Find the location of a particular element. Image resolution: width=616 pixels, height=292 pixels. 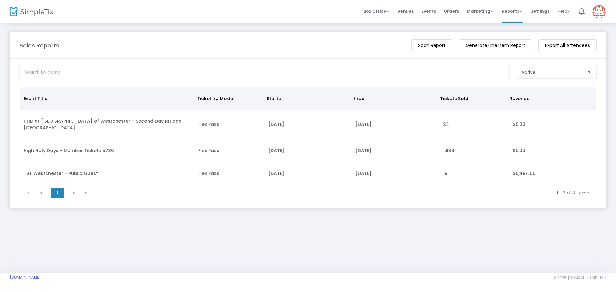

span: Orders is located at coordinates (452, 11).